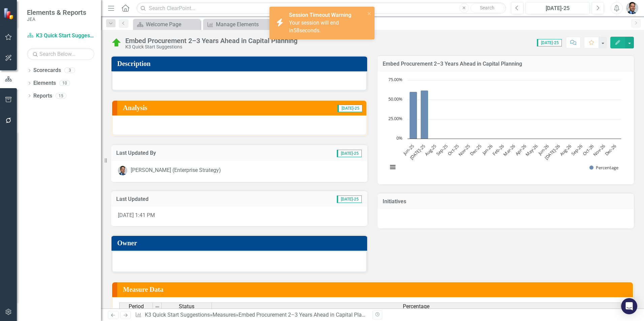 Image resolution: width=644 pixels, height=321 pixels. Describe the element at coordinates (395, 80) in the screenshot. I see `text: 75.00%` at that location.